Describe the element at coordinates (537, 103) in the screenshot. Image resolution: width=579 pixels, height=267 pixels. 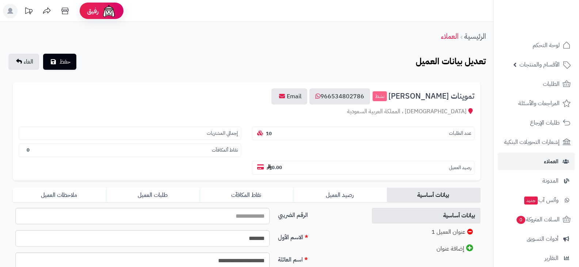
I see `a: المراجعات والأسئلة` at that location.